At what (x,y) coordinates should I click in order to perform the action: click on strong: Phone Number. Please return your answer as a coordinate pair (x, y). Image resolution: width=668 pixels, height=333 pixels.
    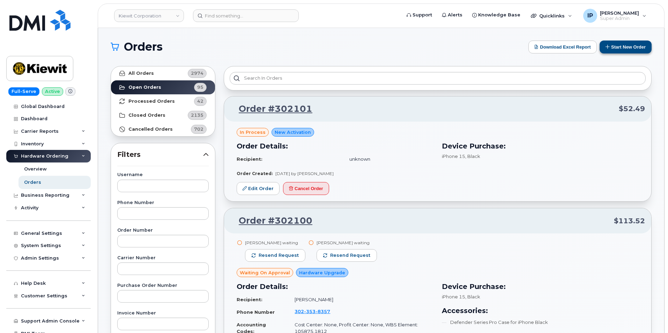
    Looking at the image, I should click on (256, 312).